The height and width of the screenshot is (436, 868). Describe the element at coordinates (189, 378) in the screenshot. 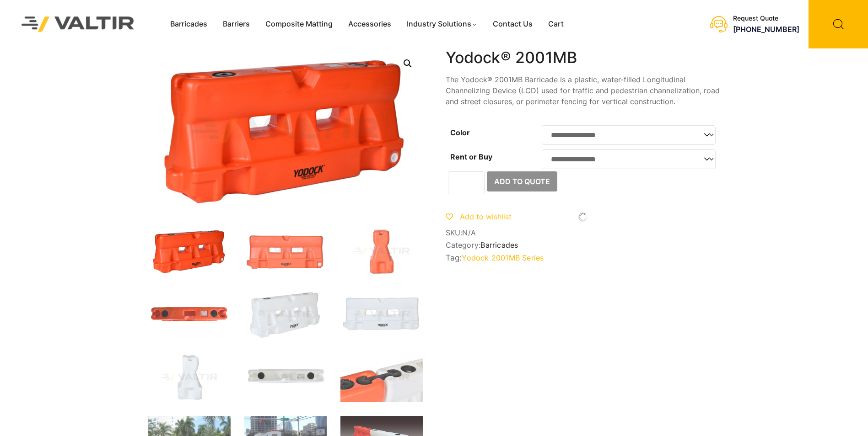

I see `img: 2001MB_Nat_Side.jpg` at that location.